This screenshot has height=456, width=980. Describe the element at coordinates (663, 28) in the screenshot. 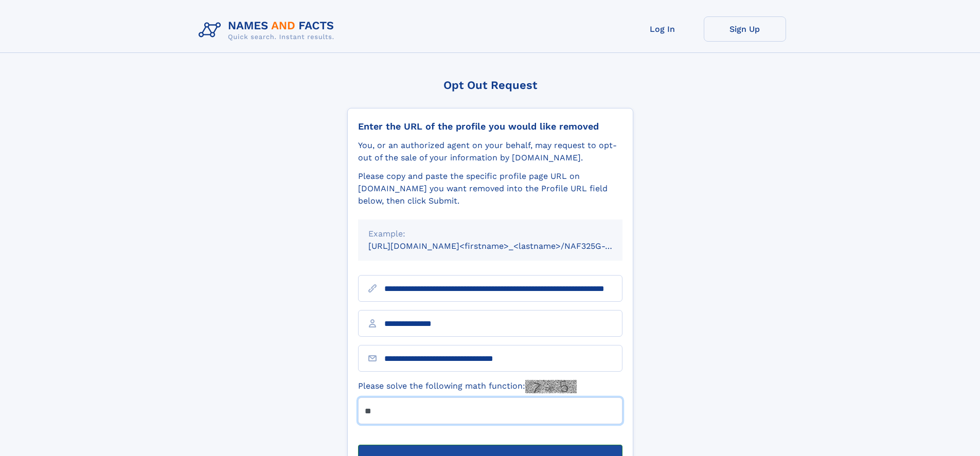

I see `a: Log In` at that location.